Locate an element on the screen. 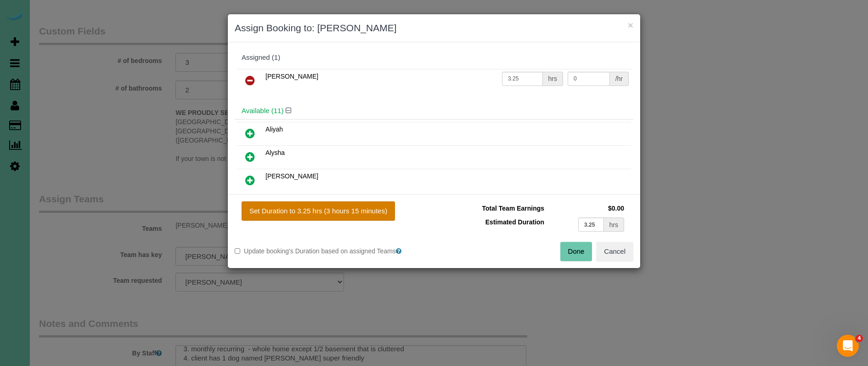 This screenshot has width=868, height=366. div: Assigned (1) is located at coordinates (434, 58).